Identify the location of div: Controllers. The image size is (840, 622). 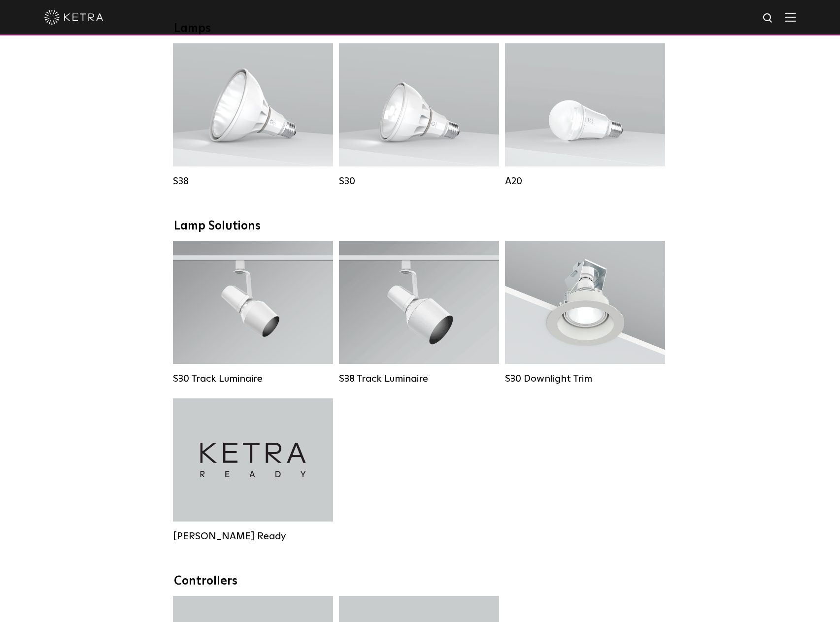
(420, 581).